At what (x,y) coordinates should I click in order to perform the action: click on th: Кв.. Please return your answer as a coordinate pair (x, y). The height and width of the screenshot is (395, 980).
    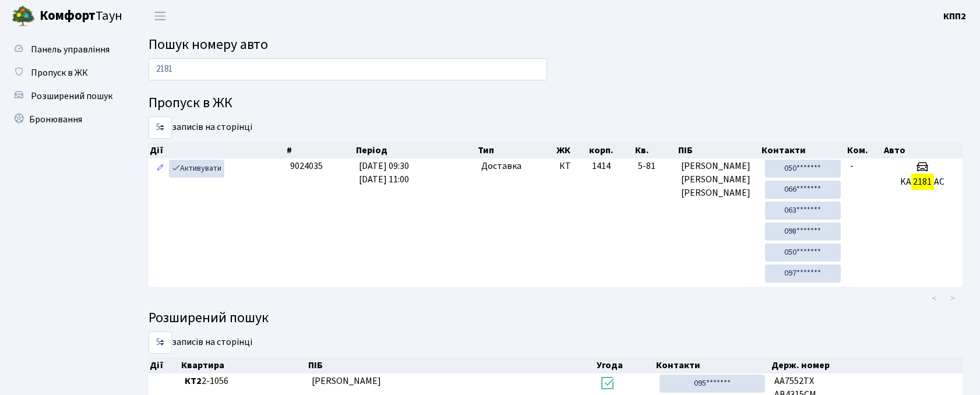
    Looking at the image, I should click on (655, 151).